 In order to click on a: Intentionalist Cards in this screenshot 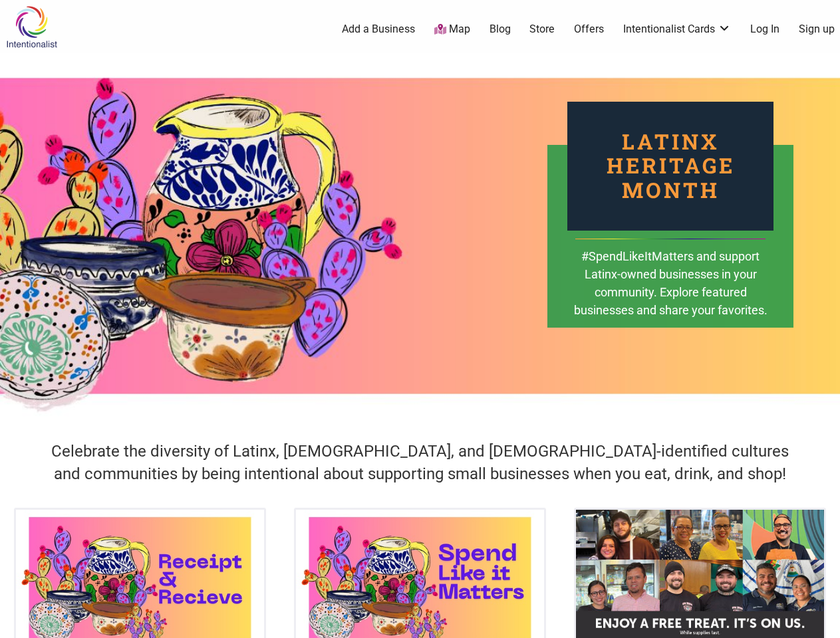, I will do `click(677, 29)`.